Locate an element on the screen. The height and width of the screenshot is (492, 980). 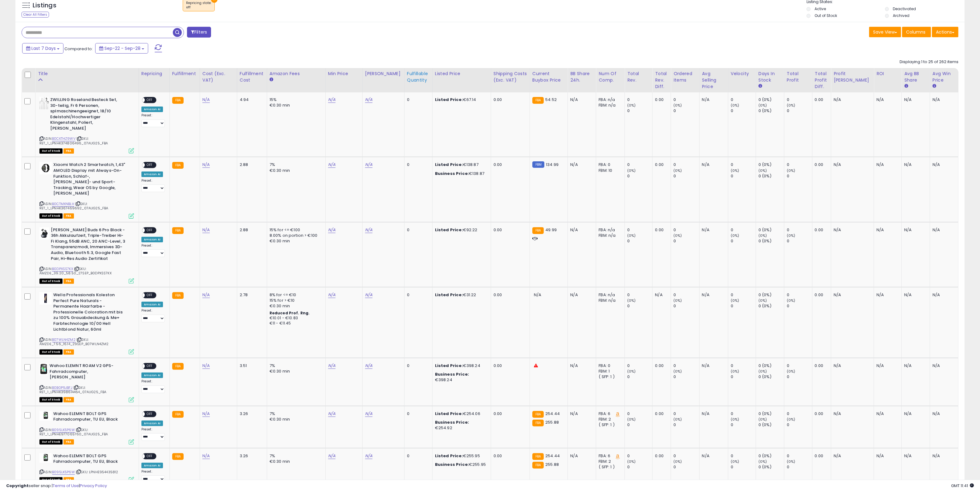
div: Total Rev. is located at coordinates (638, 77).